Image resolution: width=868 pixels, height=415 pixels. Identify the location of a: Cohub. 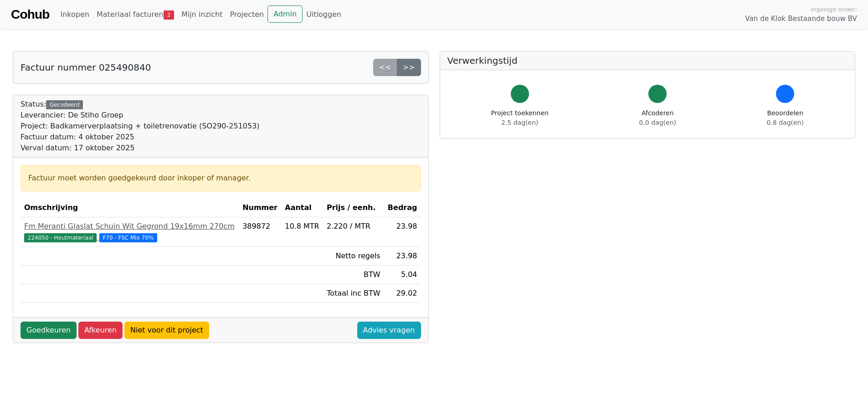
(30, 14).